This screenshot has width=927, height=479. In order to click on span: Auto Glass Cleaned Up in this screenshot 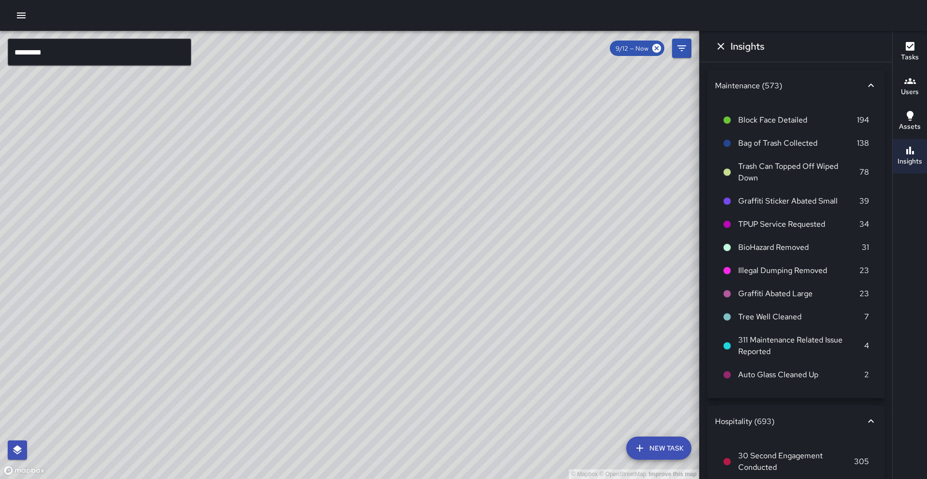, I will do `click(801, 375)`.